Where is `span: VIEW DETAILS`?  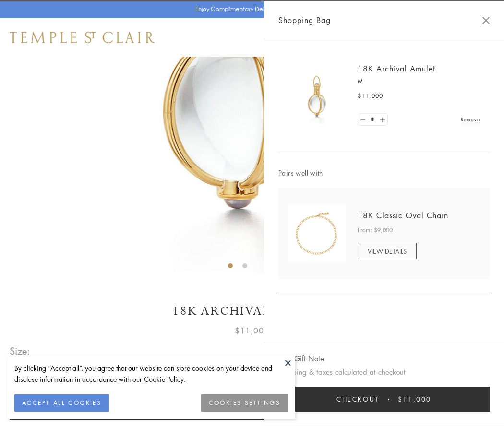 span: VIEW DETAILS is located at coordinates (386, 251).